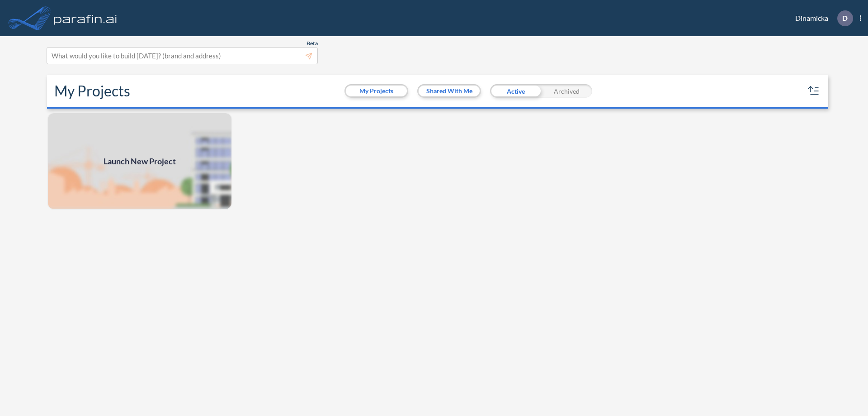 This screenshot has height=416, width=868. What do you see at coordinates (376, 91) in the screenshot?
I see `button: My Projects` at bounding box center [376, 91].